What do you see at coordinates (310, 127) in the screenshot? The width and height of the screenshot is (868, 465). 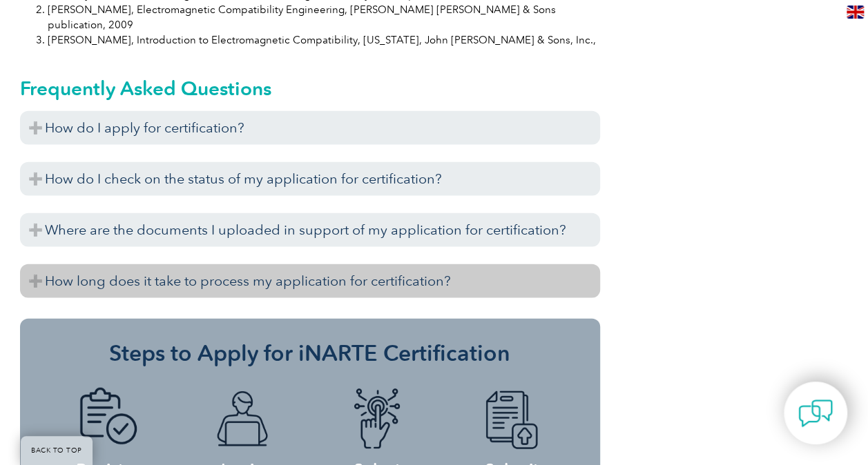 I see `h3: How do I apply for certification?` at bounding box center [310, 127].